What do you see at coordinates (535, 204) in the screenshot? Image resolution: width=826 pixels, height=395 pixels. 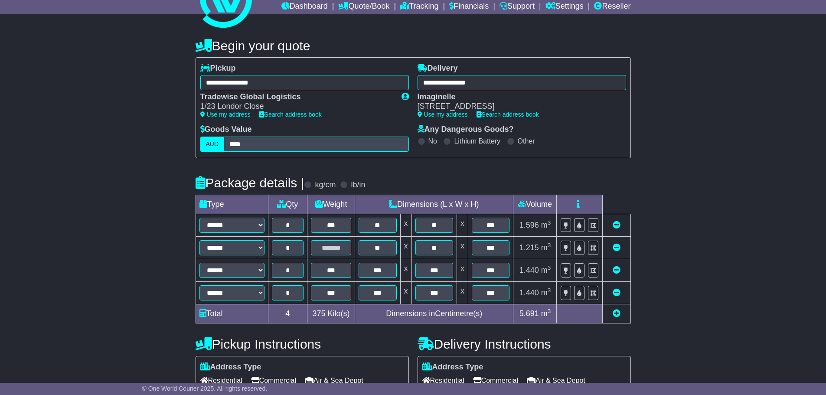 I see `td: Volume` at bounding box center [535, 204].